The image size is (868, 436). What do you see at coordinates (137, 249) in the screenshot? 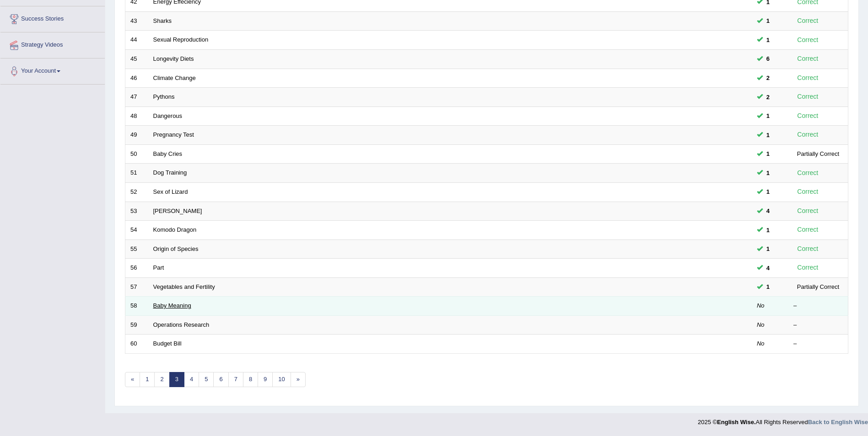
I see `td: 55` at bounding box center [137, 249].